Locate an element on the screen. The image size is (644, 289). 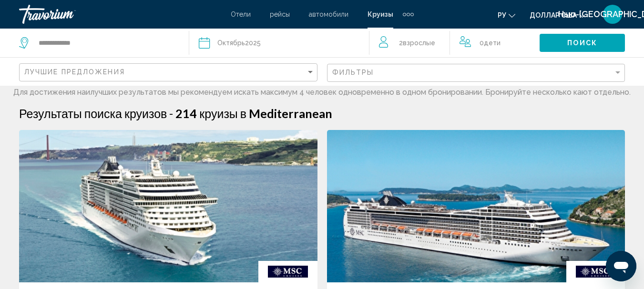
mat-select: Sort by is located at coordinates (170, 72).